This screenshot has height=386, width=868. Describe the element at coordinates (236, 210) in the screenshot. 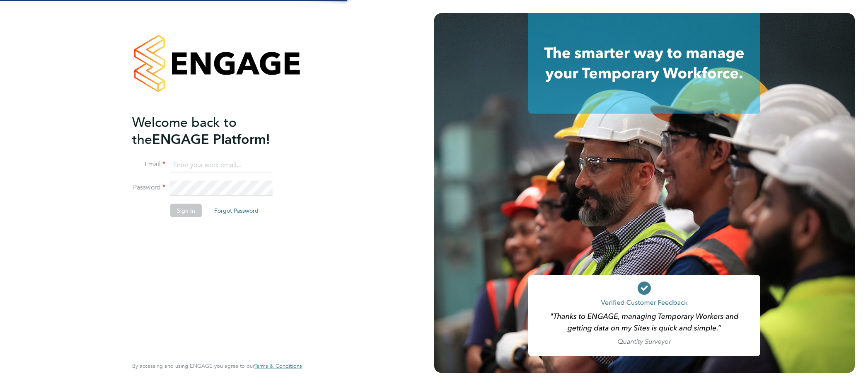

I see `button: Forgot Password` at that location.